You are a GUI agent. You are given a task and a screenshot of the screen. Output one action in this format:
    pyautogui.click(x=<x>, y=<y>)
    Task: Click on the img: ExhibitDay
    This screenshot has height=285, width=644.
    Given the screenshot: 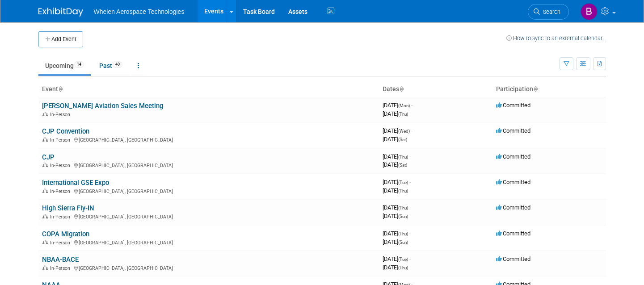 What is the action you would take?
    pyautogui.click(x=61, y=12)
    